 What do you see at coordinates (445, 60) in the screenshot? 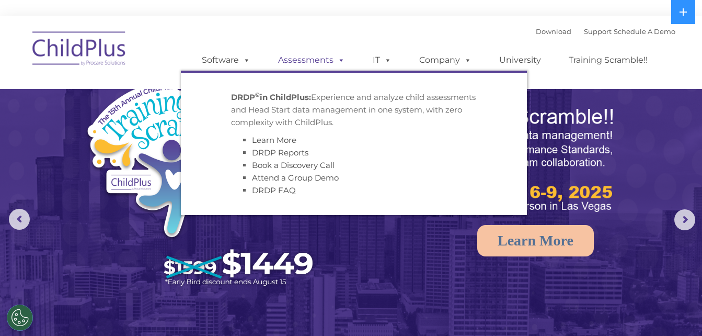
I see `a: Company` at bounding box center [445, 60].